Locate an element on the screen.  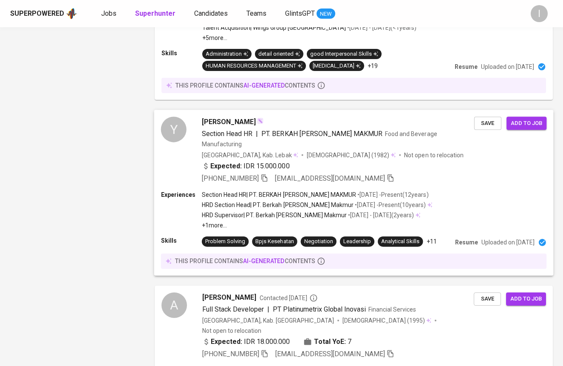
p: +19 is located at coordinates (373, 66).